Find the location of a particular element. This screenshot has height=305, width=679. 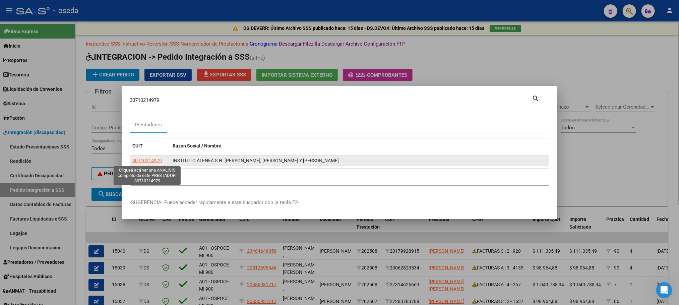

mat-icon: search is located at coordinates (536, 98).